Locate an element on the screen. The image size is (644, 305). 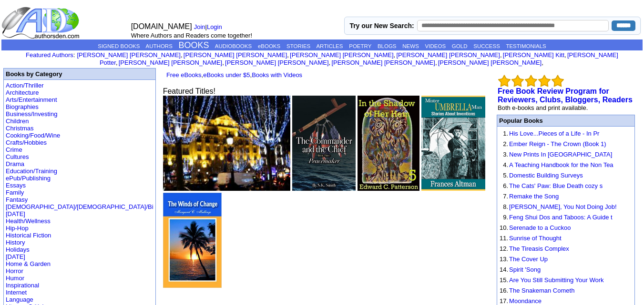
a: Free eBooks is located at coordinates (184, 75).